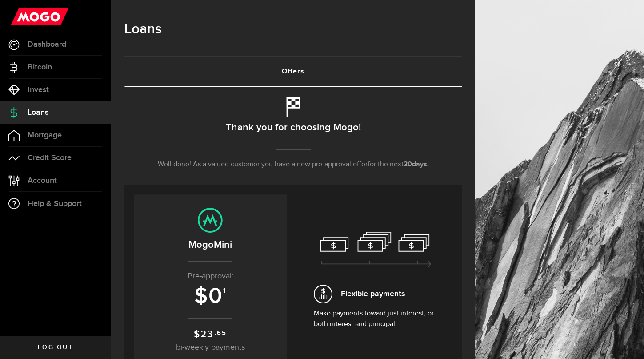 The height and width of the screenshot is (359, 644). I want to click on span: Bitcoin, so click(40, 67).